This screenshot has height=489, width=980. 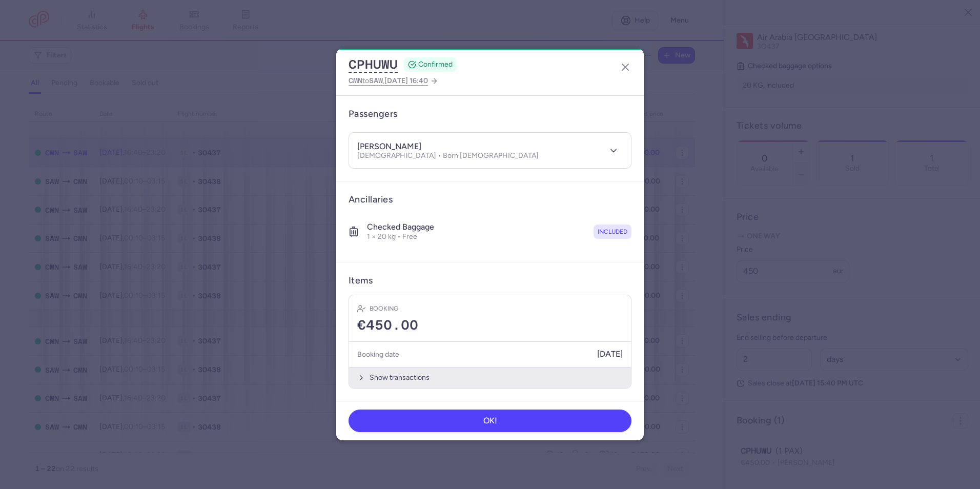 What do you see at coordinates (373, 114) in the screenshot?
I see `h3: Passengers` at bounding box center [373, 114].